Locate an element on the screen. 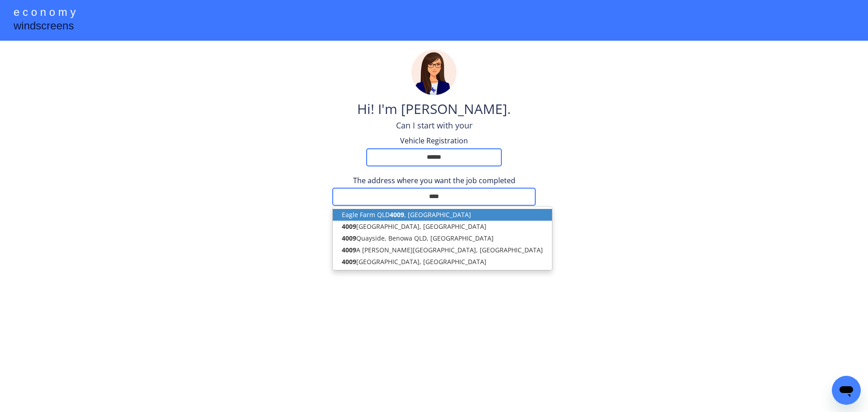  div: windscreens is located at coordinates (43, 27).